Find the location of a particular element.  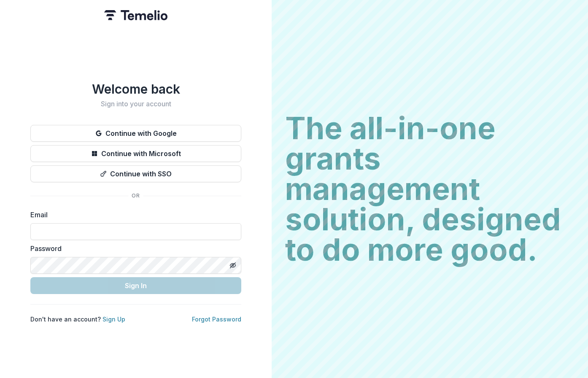

a: Forgot Password is located at coordinates (216, 319).